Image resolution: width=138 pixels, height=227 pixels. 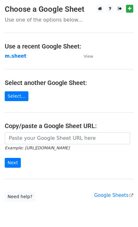 What do you see at coordinates (89, 56) in the screenshot?
I see `small: View` at bounding box center [89, 56].